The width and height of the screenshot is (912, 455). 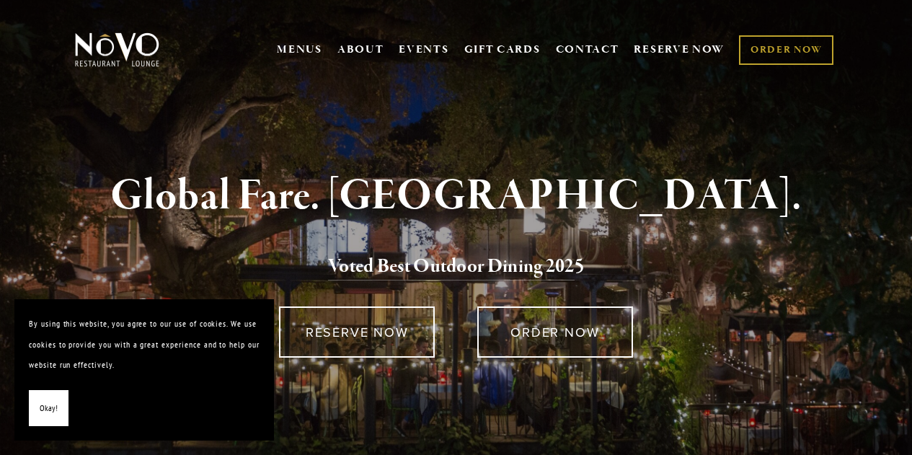 What do you see at coordinates (361, 50) in the screenshot?
I see `a: ABOUT` at bounding box center [361, 50].